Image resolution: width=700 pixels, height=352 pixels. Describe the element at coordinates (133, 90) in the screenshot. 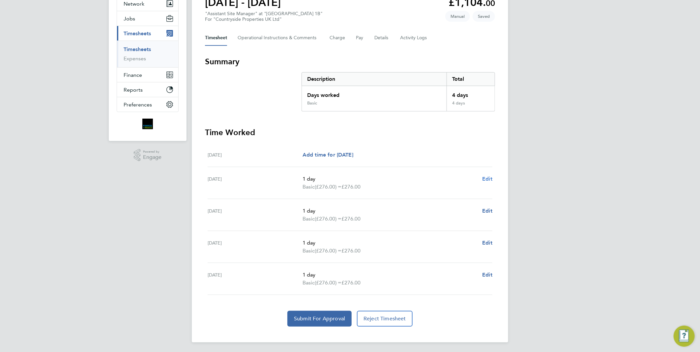

I see `span: Reports` at that location.